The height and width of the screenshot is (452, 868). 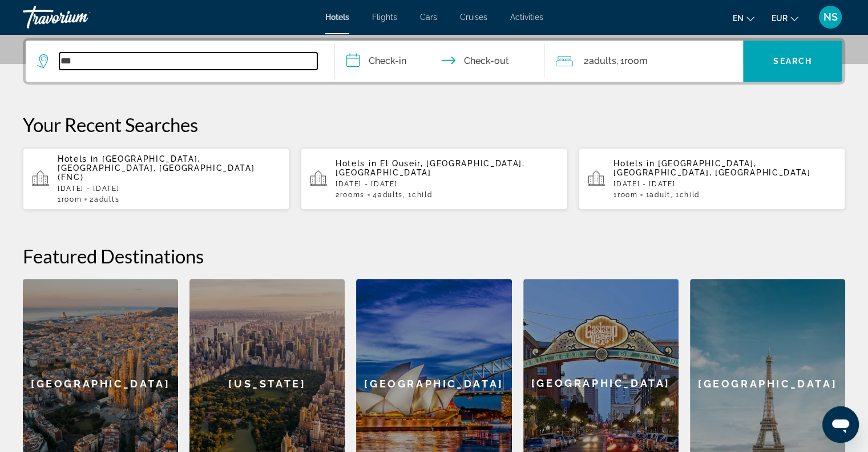 What do you see at coordinates (793, 61) in the screenshot?
I see `button: Search` at bounding box center [793, 61].